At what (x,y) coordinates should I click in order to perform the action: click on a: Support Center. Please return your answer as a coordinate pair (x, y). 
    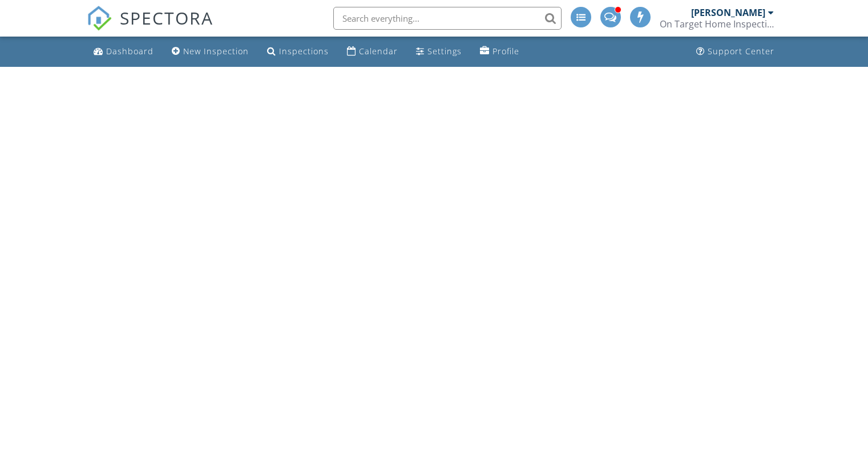
    Looking at the image, I should click on (735, 51).